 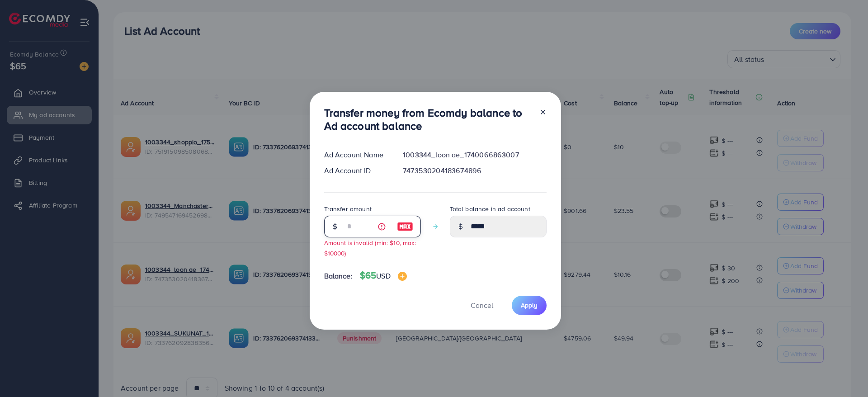 What do you see at coordinates (428, 119) in the screenshot?
I see `h3: Transfer money from Ecomdy balance to Ad account balance` at bounding box center [428, 119].